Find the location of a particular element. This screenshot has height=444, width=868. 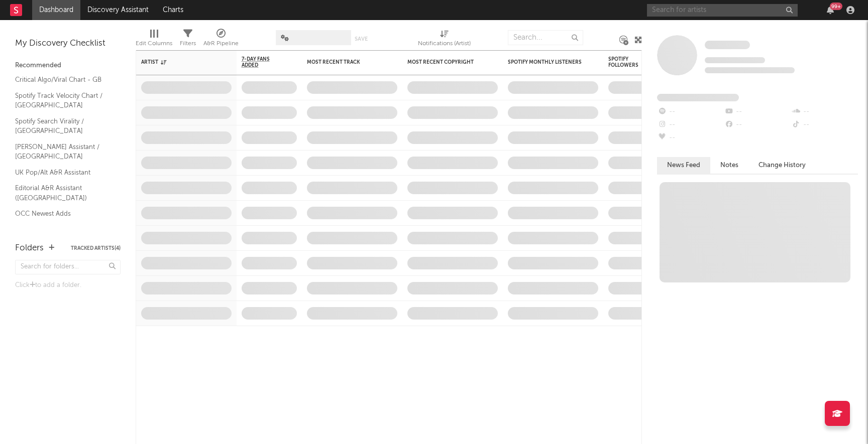

a: OCC Newest Adds is located at coordinates (63, 214).